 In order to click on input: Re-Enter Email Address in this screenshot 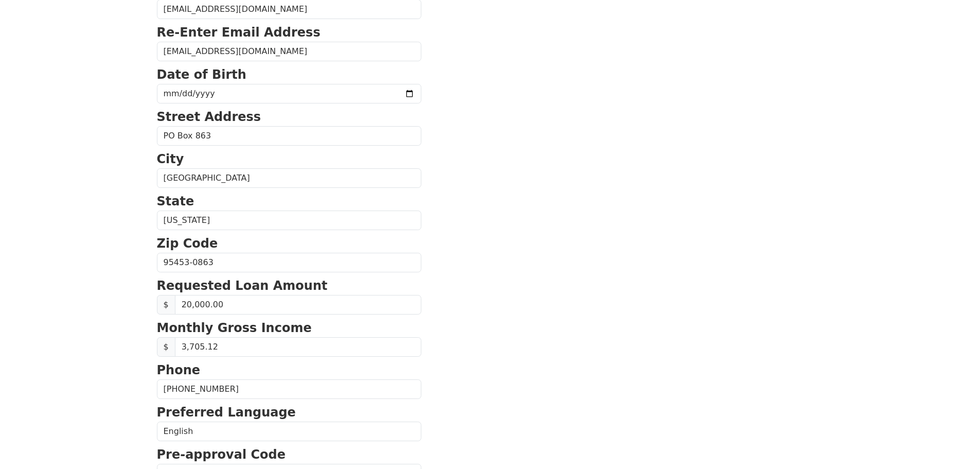, I will do `click(289, 52)`.